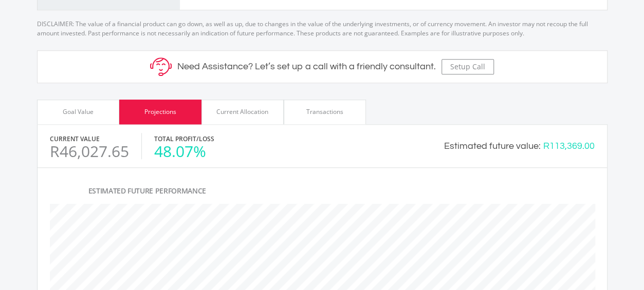 The image size is (644, 290). I want to click on h5: Need Assistance? Let’s set up a call with a friendly consultant., so click(307, 67).